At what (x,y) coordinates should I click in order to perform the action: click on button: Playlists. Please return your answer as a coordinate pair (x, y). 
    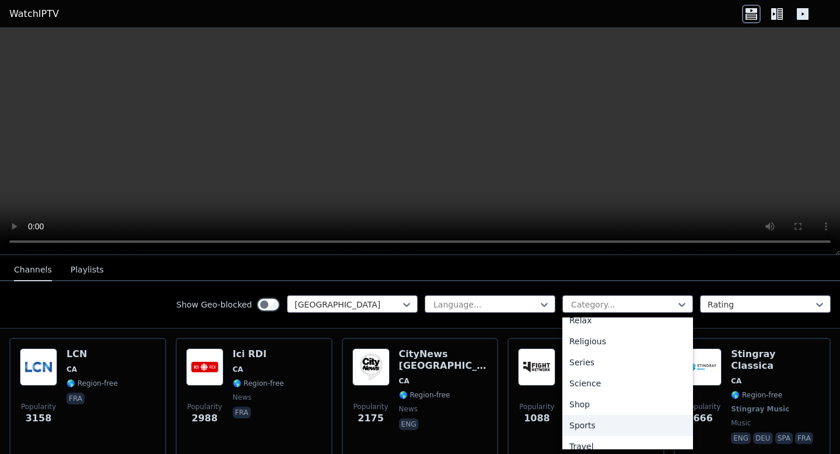
    Looking at the image, I should click on (87, 270).